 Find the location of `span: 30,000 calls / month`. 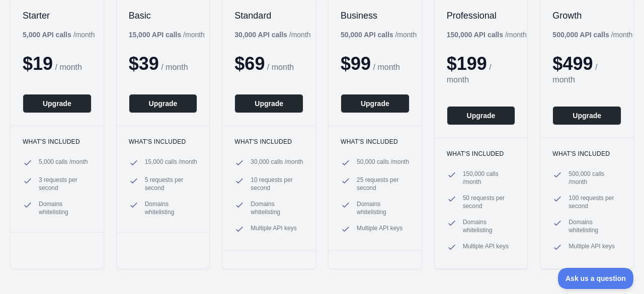

span: 30,000 calls / month is located at coordinates (276, 162).